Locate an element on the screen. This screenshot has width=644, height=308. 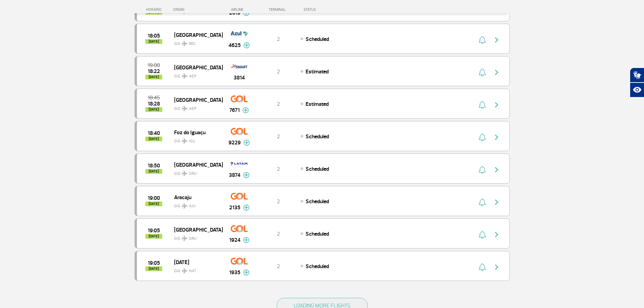
div: TERMINAL is located at coordinates (278, 10).